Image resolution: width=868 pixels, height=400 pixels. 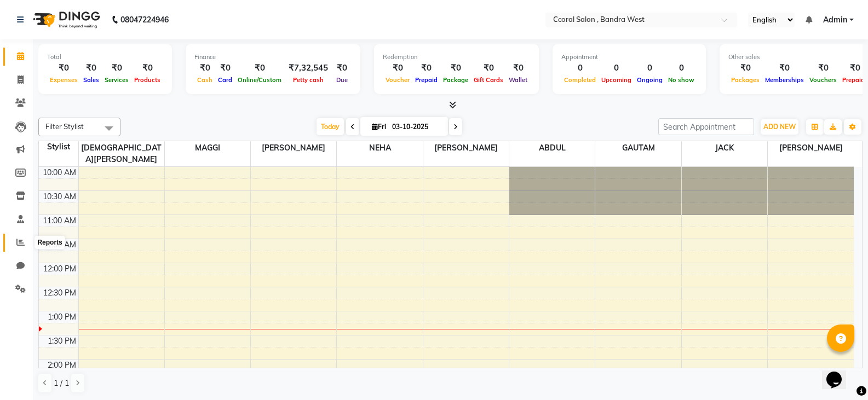 What do you see at coordinates (779, 126) in the screenshot?
I see `span: ADD NEW` at bounding box center [779, 126].